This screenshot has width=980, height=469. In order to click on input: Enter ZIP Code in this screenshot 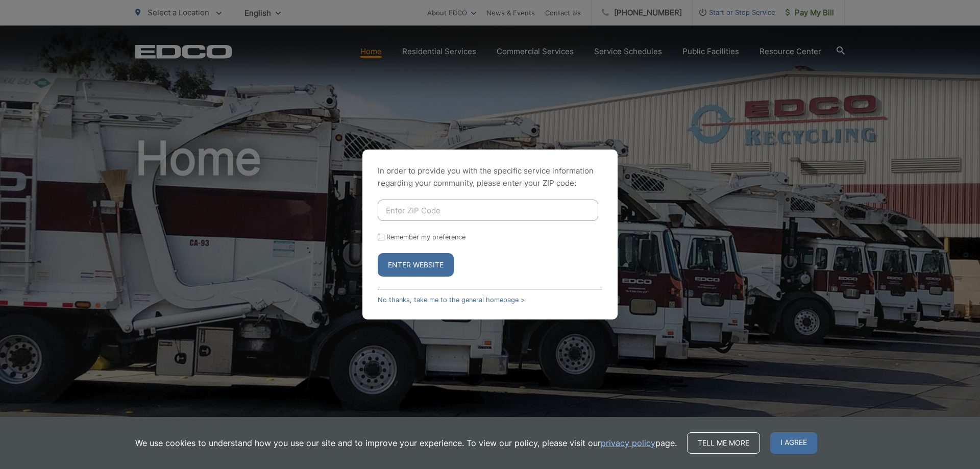, I will do `click(488, 210)`.